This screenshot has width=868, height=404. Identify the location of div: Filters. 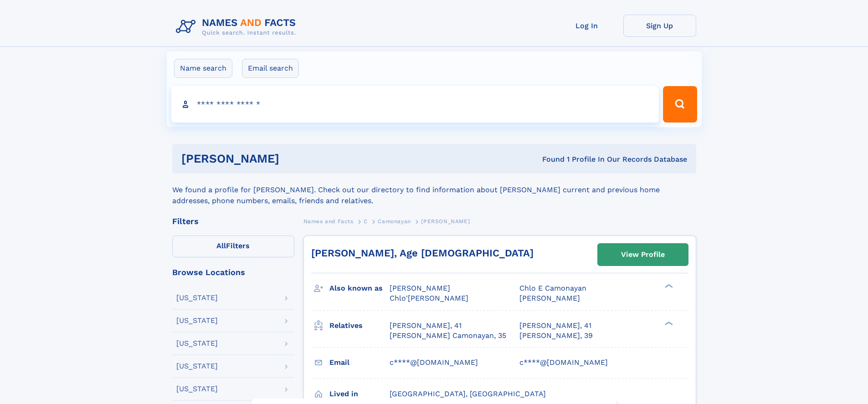
(233, 221).